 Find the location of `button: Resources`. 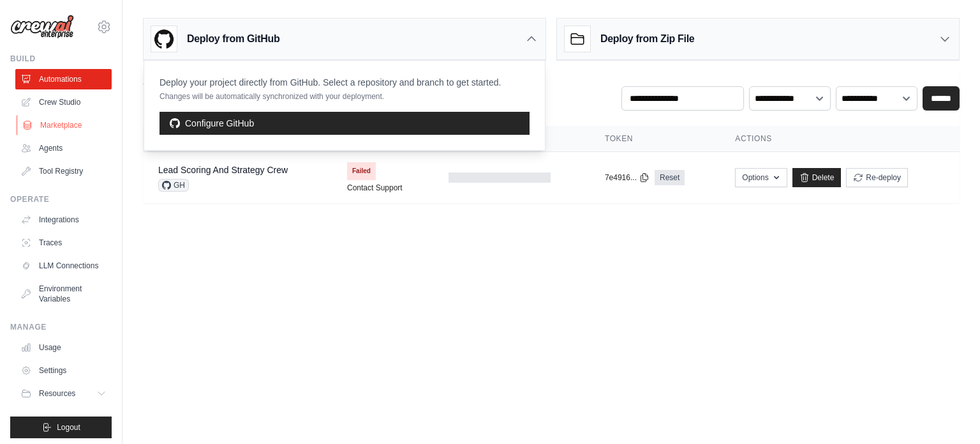

button: Resources is located at coordinates (63, 394).